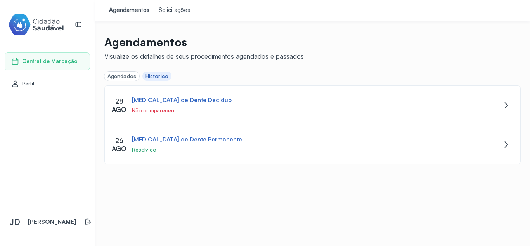  Describe the element at coordinates (174, 10) in the screenshot. I see `div: Solicitações` at that location.